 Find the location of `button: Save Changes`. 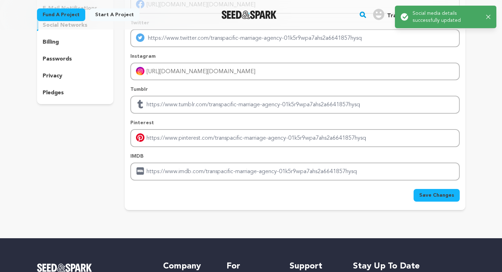

button: Save Changes is located at coordinates (436, 195).